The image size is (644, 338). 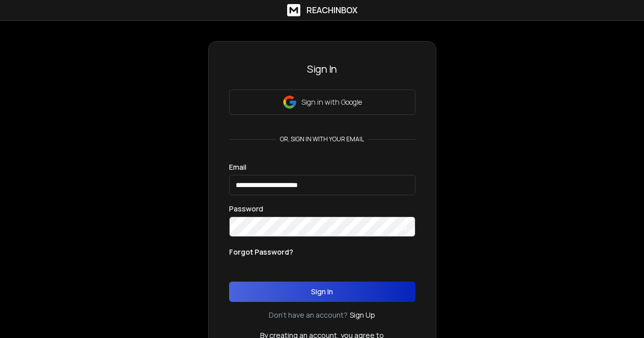 I want to click on h1: ReachInbox, so click(x=332, y=10).